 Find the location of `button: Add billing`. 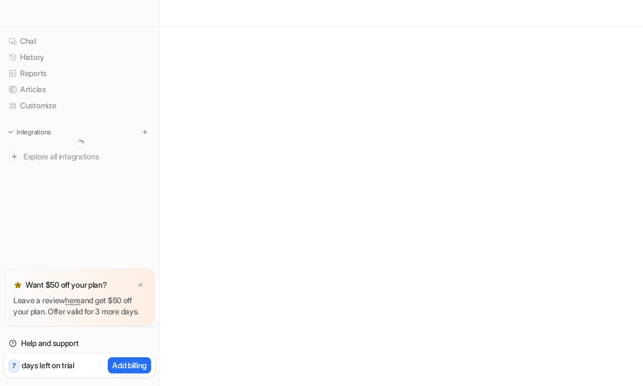

button: Add billing is located at coordinates (129, 365).